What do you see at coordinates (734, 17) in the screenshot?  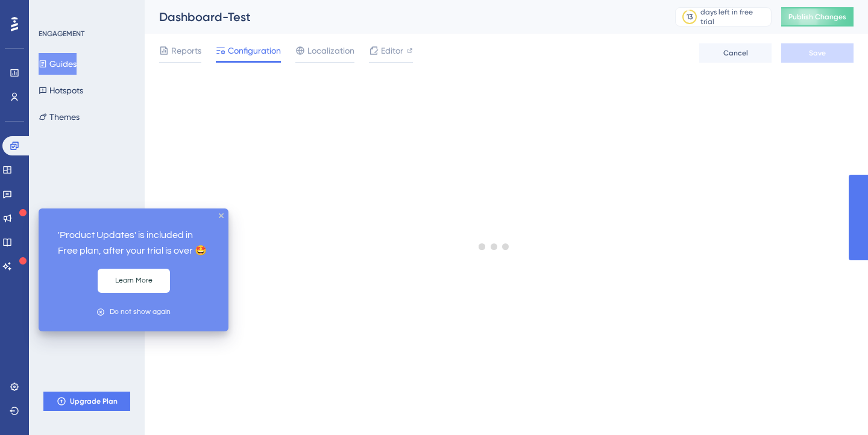 I see `div: days left in free trial` at bounding box center [734, 17].